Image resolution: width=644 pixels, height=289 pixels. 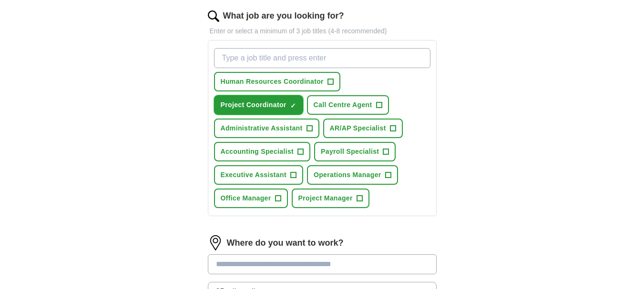 I want to click on button: Accounting Specialist, so click(x=262, y=151).